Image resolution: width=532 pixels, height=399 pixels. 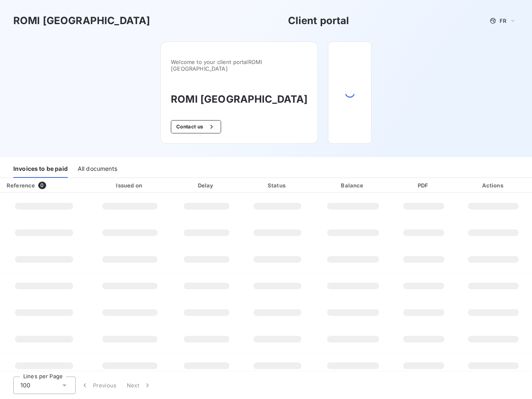 What do you see at coordinates (21, 185) in the screenshot?
I see `div: Reference` at bounding box center [21, 185].